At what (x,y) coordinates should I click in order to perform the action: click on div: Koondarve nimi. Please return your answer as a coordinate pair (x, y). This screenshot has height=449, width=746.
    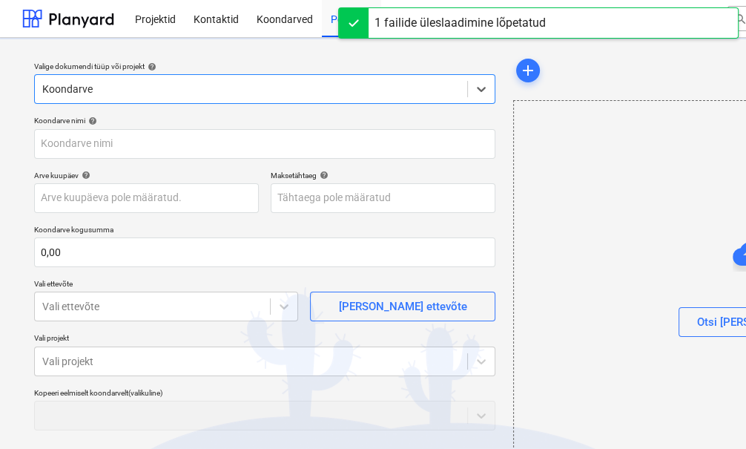
    Looking at the image, I should click on (265, 120).